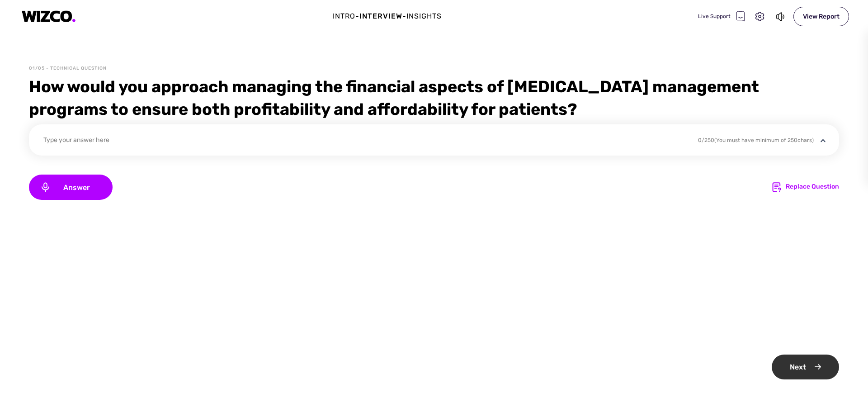 This screenshot has height=412, width=868. Describe the element at coordinates (49, 16) in the screenshot. I see `img: logo` at that location.